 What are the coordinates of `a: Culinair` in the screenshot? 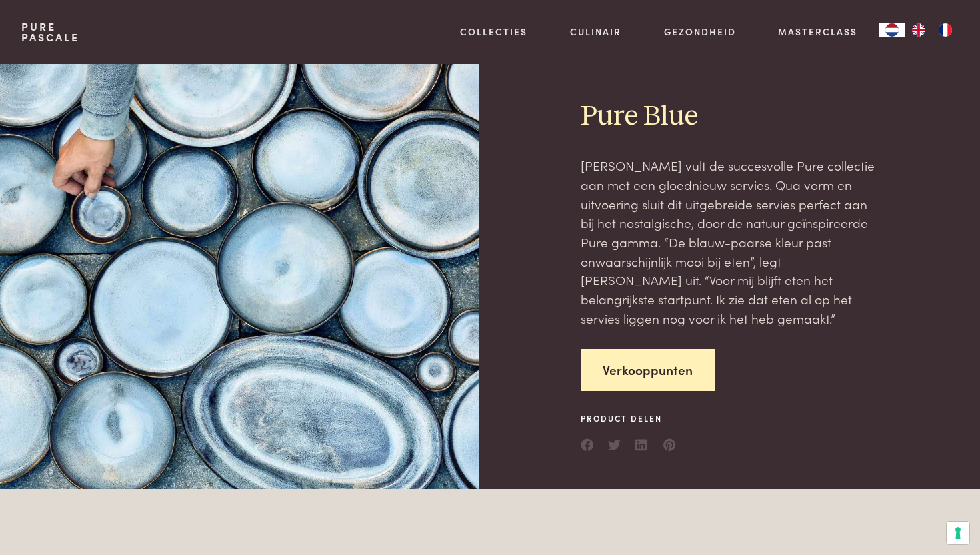 It's located at (596, 31).